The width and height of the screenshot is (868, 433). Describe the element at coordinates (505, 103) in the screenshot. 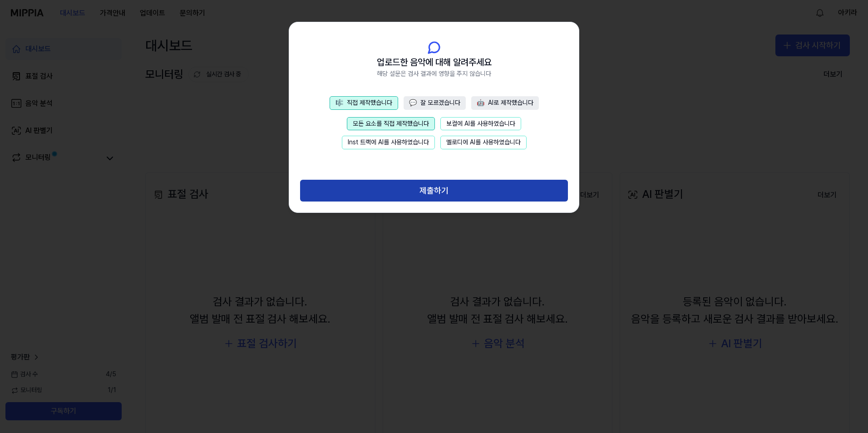

I see `button: 🤖AI로 제작했습니다` at that location.